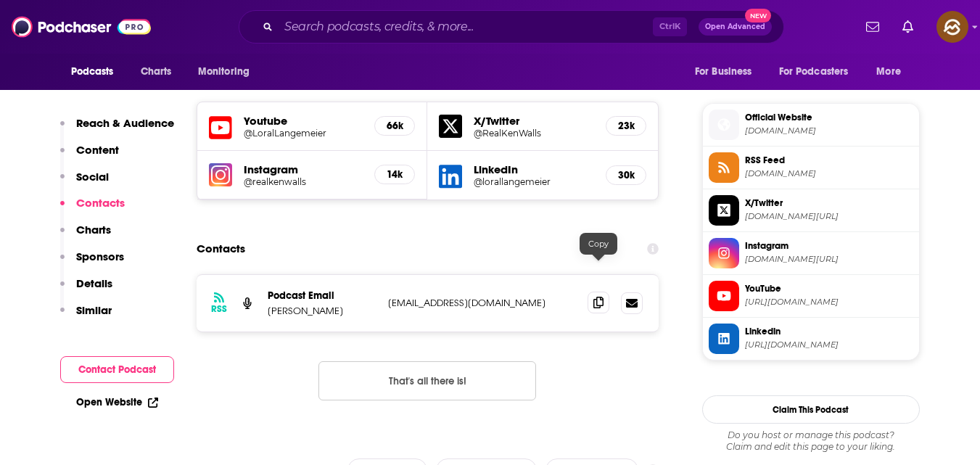  Describe the element at coordinates (322, 295) in the screenshot. I see `p: Podcast Email` at that location.